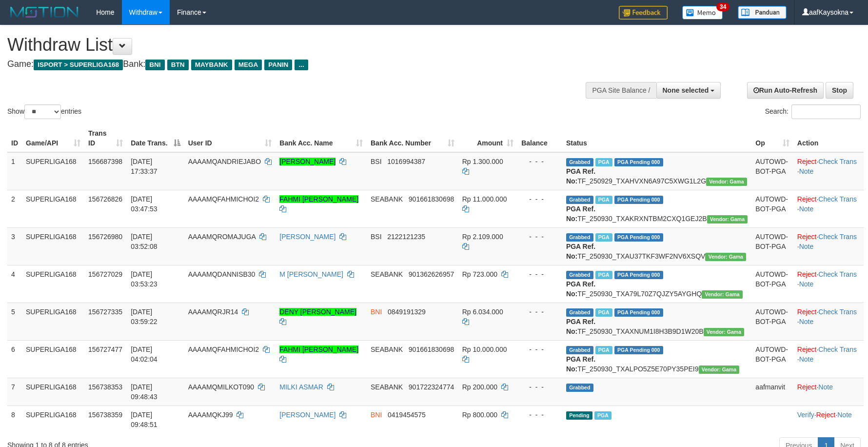 This screenshot has width=868, height=447. What do you see at coordinates (806, 414) in the screenshot?
I see `a: Verify` at bounding box center [806, 414].